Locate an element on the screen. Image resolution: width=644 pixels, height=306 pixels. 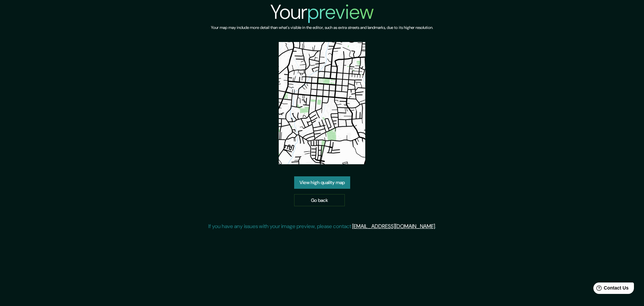
p: If you have any issues with your image preview, please contact . is located at coordinates (322, 226).